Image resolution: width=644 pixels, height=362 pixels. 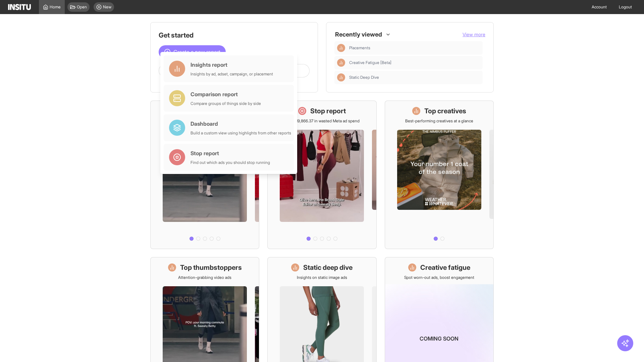 What do you see at coordinates (328, 111) in the screenshot?
I see `h1: Stop report` at bounding box center [328, 111].